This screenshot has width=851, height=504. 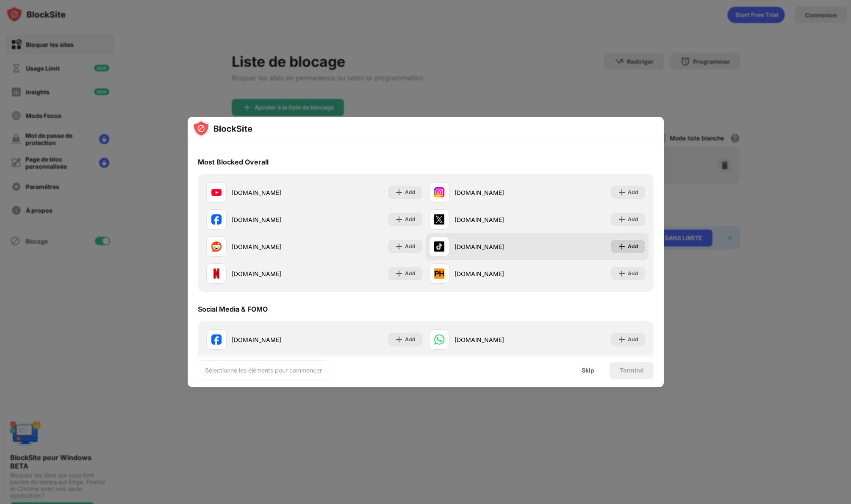 What do you see at coordinates (264, 370) in the screenshot?
I see `div: Sélectionne les éléments pour commencer` at bounding box center [264, 370].